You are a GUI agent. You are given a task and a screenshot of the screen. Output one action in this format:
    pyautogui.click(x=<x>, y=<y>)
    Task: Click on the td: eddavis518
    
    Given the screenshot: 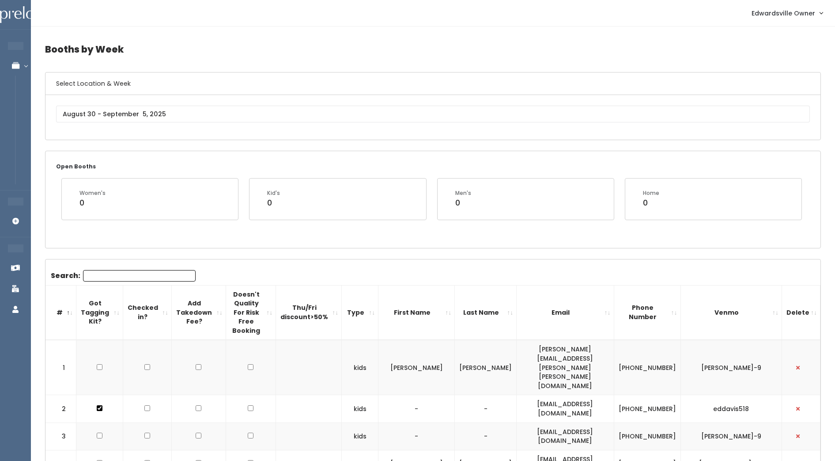 What is the action you would take?
    pyautogui.click(x=731, y=408)
    